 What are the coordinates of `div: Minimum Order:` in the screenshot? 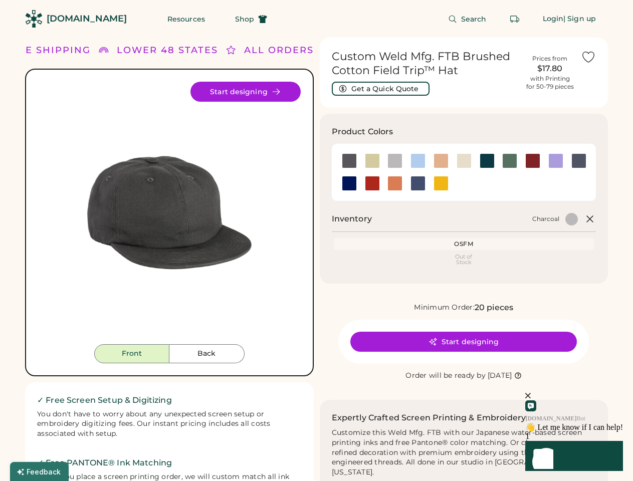 It's located at (444, 308).